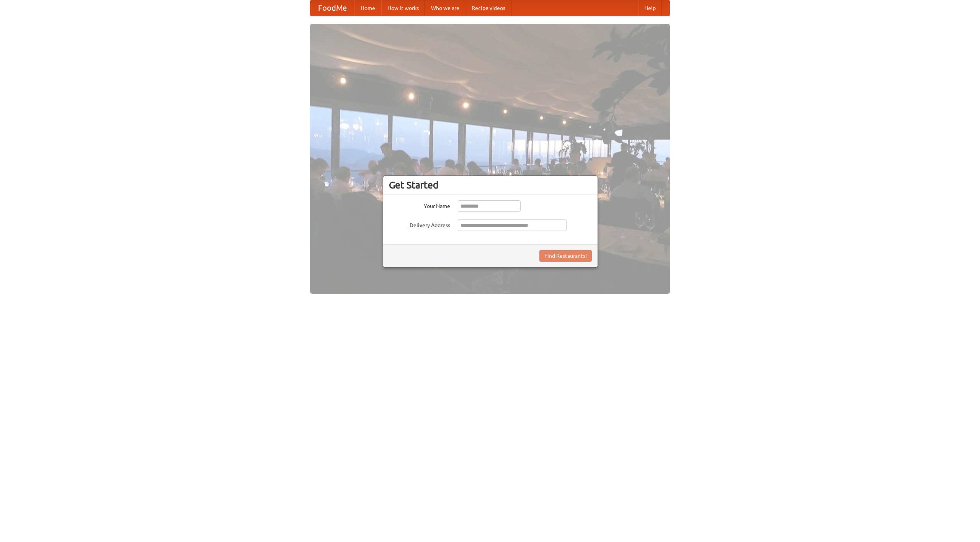 Image resolution: width=980 pixels, height=542 pixels. I want to click on a: Help, so click(650, 8).